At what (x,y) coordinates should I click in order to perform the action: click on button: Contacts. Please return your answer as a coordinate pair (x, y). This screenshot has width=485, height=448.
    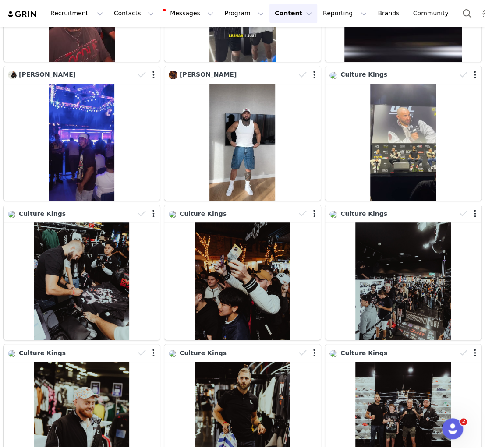
    Looking at the image, I should click on (134, 13).